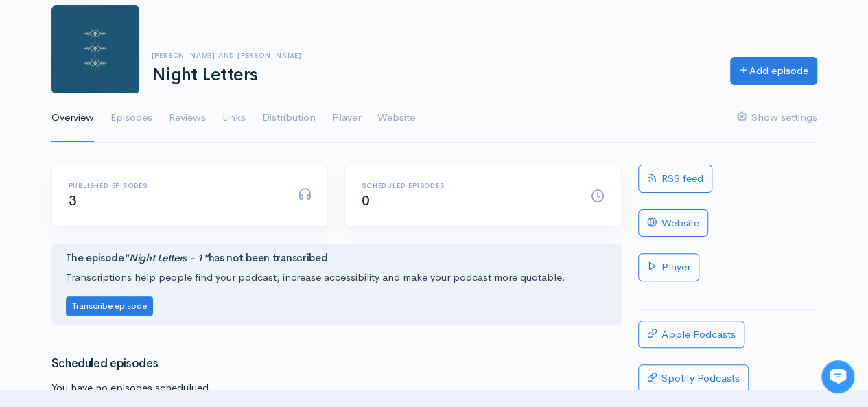 The width and height of the screenshot is (868, 407). I want to click on span: 3, so click(73, 200).